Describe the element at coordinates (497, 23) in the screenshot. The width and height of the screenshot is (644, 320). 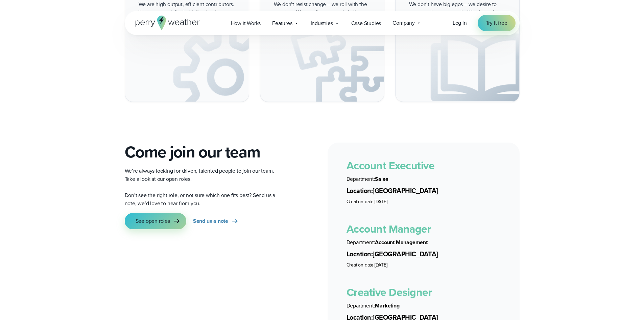
I see `span: Try it free` at that location.